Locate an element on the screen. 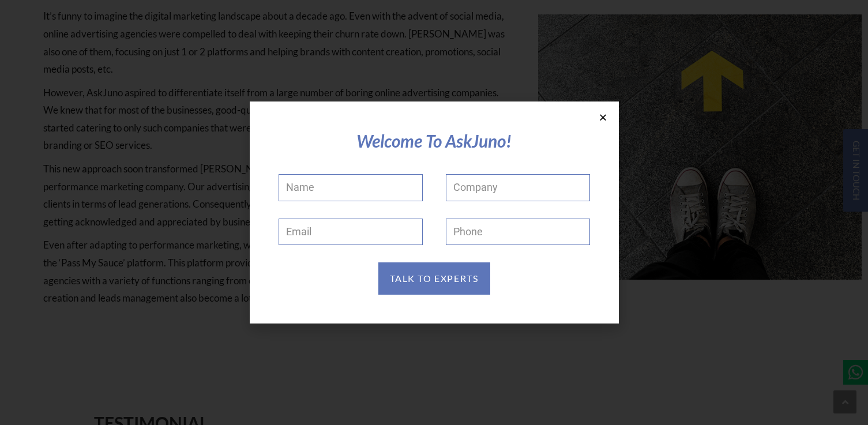 The width and height of the screenshot is (868, 425). button: TALK TO EXPERTS is located at coordinates (434, 278).